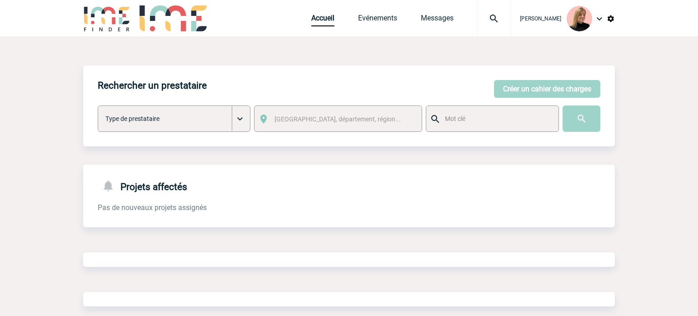  What do you see at coordinates (579, 19) in the screenshot?
I see `img: 131233-0.png` at bounding box center [579, 19].